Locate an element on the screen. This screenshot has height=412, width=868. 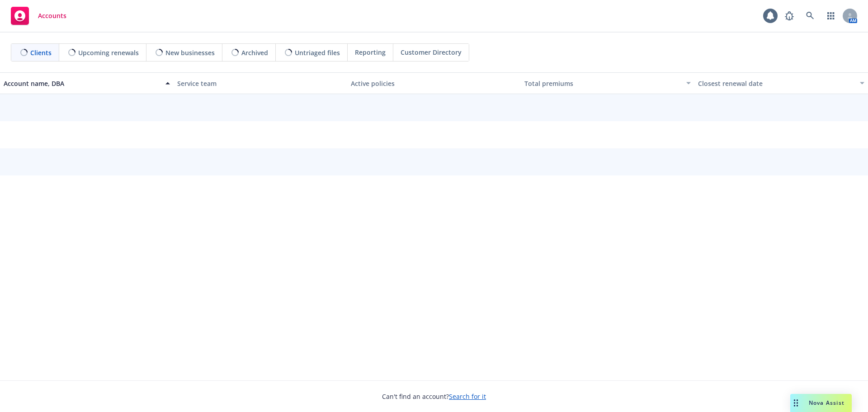
div: Drag to move is located at coordinates (795, 403).